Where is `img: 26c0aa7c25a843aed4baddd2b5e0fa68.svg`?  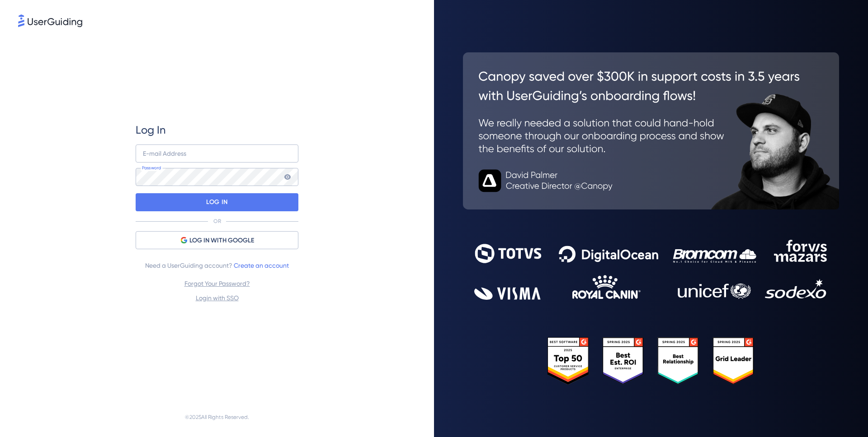 img: 26c0aa7c25a843aed4baddd2b5e0fa68.svg is located at coordinates (651, 131).